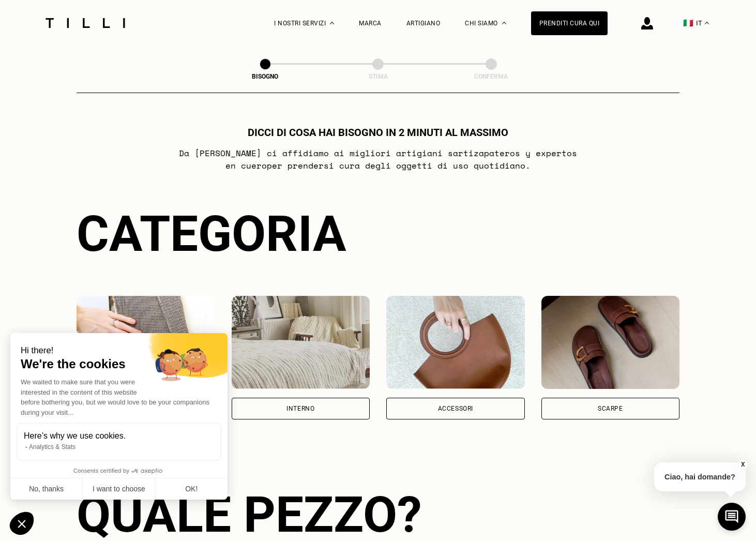  Describe the element at coordinates (423, 23) in the screenshot. I see `a: Artigiano` at that location.